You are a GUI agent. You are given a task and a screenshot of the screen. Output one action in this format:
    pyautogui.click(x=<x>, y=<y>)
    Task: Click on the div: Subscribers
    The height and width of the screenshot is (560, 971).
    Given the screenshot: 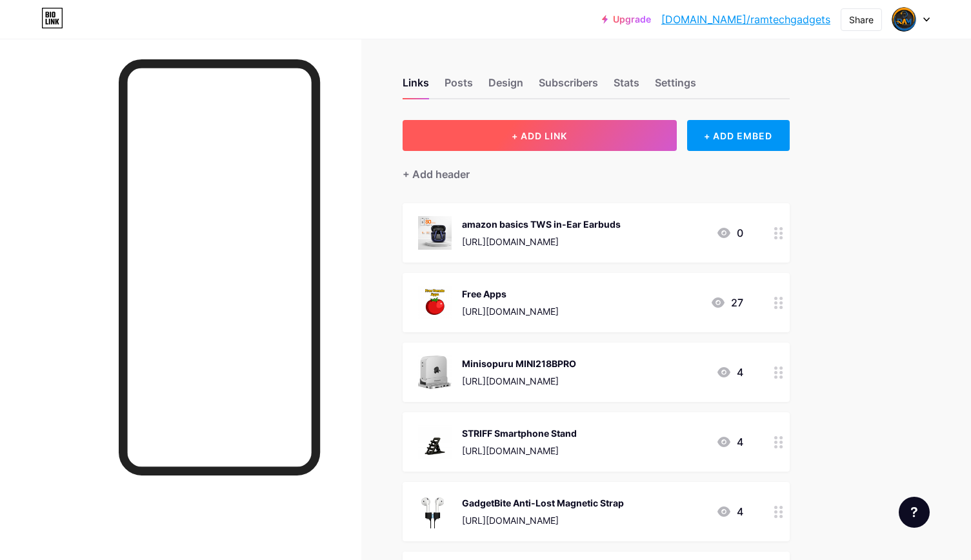 What is the action you would take?
    pyautogui.click(x=568, y=87)
    